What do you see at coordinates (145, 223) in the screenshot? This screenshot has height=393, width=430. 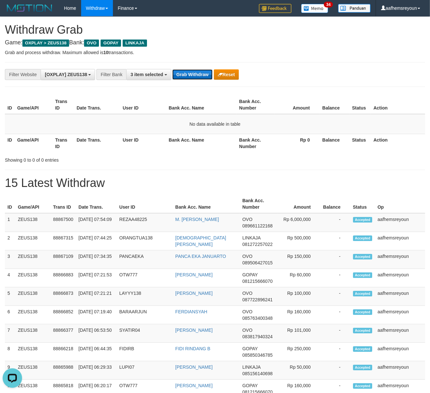 I see `td: REZAA48225` at bounding box center [145, 223].